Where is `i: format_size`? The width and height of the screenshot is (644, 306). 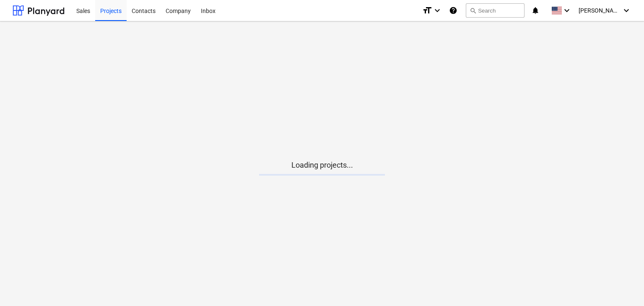
i: format_size is located at coordinates (427, 10).